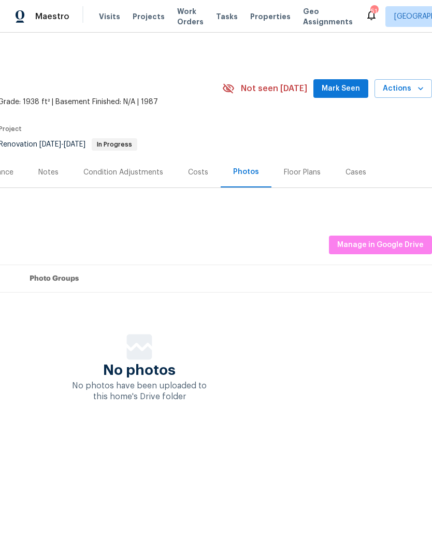 The image size is (432, 552). What do you see at coordinates (246, 172) in the screenshot?
I see `div: Photos` at bounding box center [246, 172].